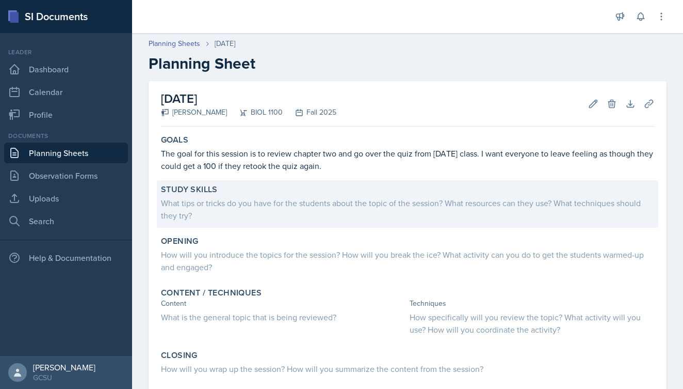 This screenshot has height=389, width=683. I want to click on div: Help & Documentation, so click(66, 258).